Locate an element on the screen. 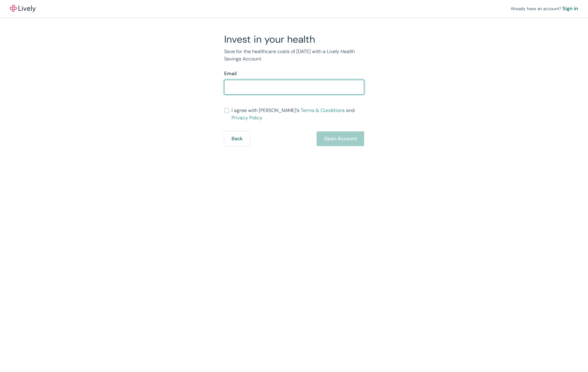 The height and width of the screenshot is (372, 588). a: Terms & Conditions is located at coordinates (322, 111).